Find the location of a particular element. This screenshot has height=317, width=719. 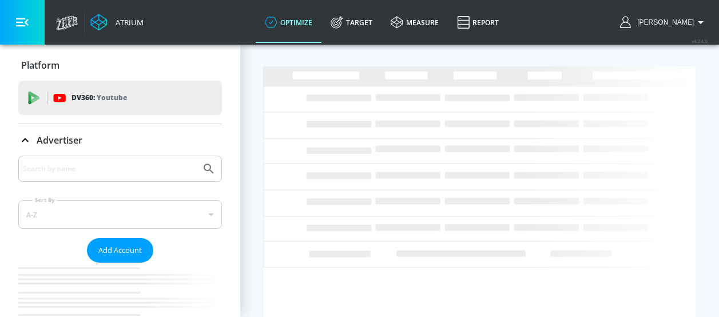

div: A-Z is located at coordinates (120, 214).